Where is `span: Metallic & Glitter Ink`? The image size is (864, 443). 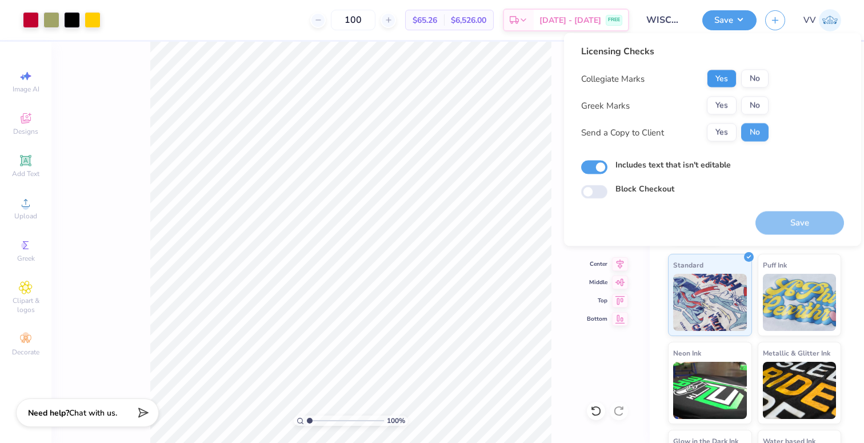 span: Metallic & Glitter Ink is located at coordinates (796, 352).